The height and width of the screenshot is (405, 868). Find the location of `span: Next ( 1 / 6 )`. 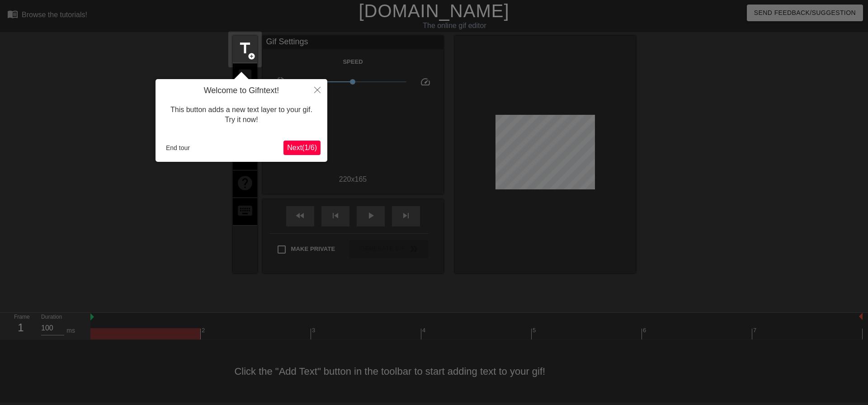

span: Next ( 1 / 6 ) is located at coordinates (302, 147).